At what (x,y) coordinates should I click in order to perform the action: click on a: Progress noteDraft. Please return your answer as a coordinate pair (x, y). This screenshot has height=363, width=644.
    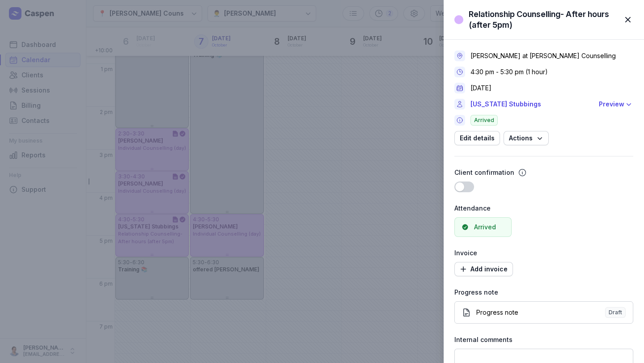
    Looking at the image, I should click on (544, 312).